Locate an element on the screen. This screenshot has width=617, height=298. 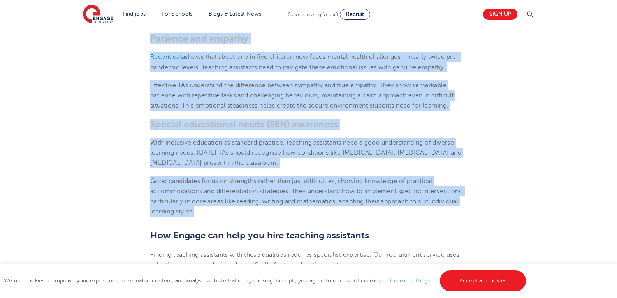
a: For Schools is located at coordinates (177, 14).